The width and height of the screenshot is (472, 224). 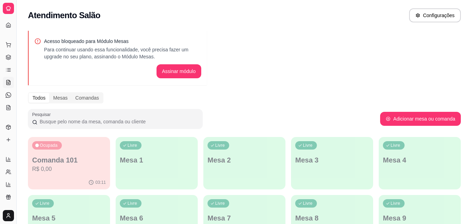 I want to click on p: Ocupada, so click(x=49, y=145).